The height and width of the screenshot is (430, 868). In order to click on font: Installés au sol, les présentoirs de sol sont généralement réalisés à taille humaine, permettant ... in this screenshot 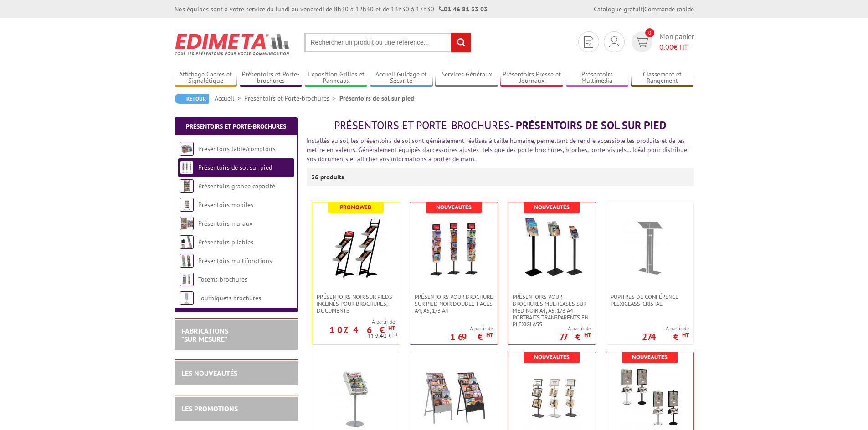, I will do `click(498, 150)`.